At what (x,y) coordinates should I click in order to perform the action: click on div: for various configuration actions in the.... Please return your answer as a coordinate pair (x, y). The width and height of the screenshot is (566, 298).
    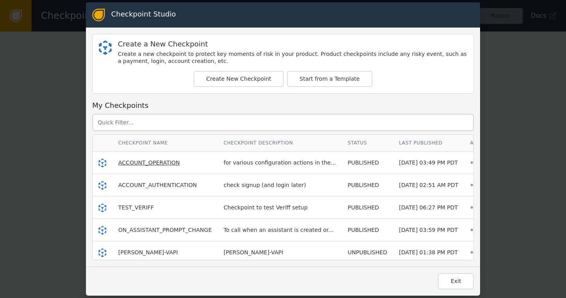
    Looking at the image, I should click on (279, 163).